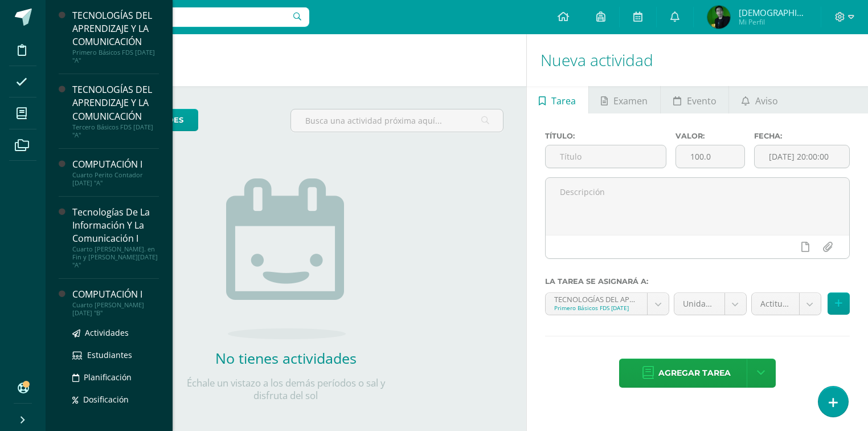 This screenshot has width=868, height=431. I want to click on a: Dosificación, so click(116, 399).